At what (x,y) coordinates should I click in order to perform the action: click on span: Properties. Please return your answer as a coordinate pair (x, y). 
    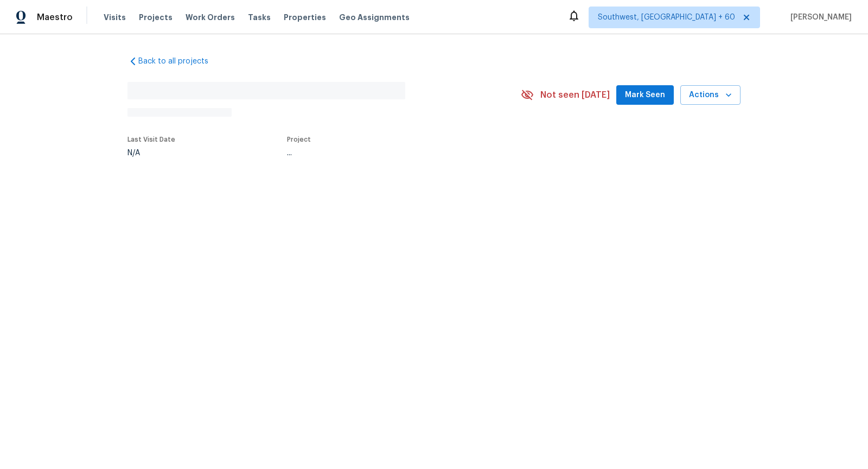
    Looking at the image, I should click on (305, 18).